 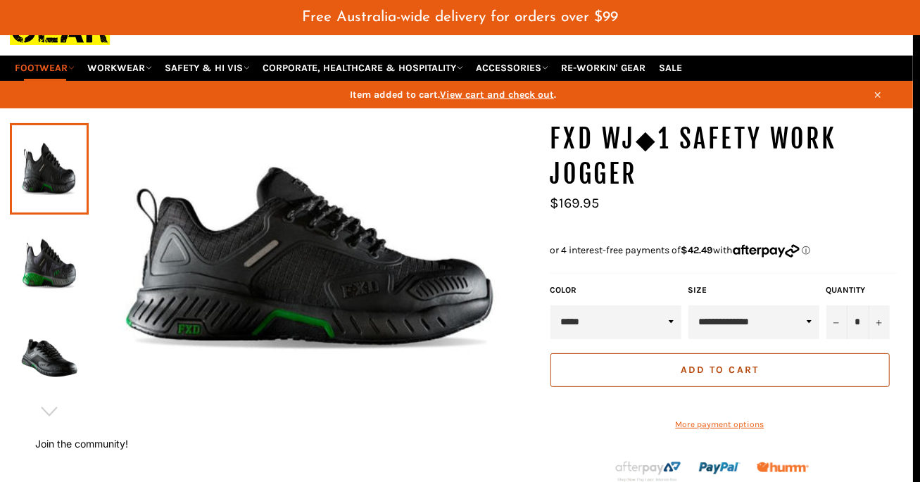 What do you see at coordinates (719, 369) in the screenshot?
I see `span: Add to Cart` at bounding box center [719, 369].